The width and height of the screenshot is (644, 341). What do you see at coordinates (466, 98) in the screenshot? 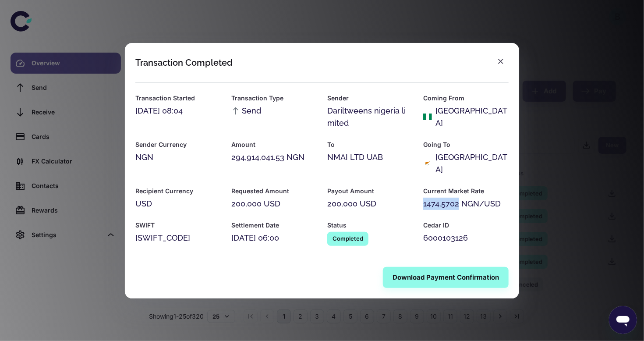
I see `h6: Coming From` at bounding box center [466, 98].